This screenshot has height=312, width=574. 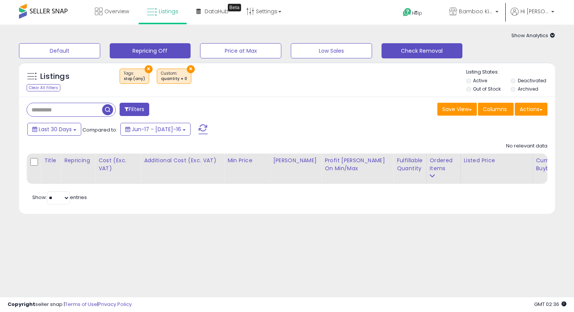 I want to click on button: Last 30 Days, so click(x=54, y=129).